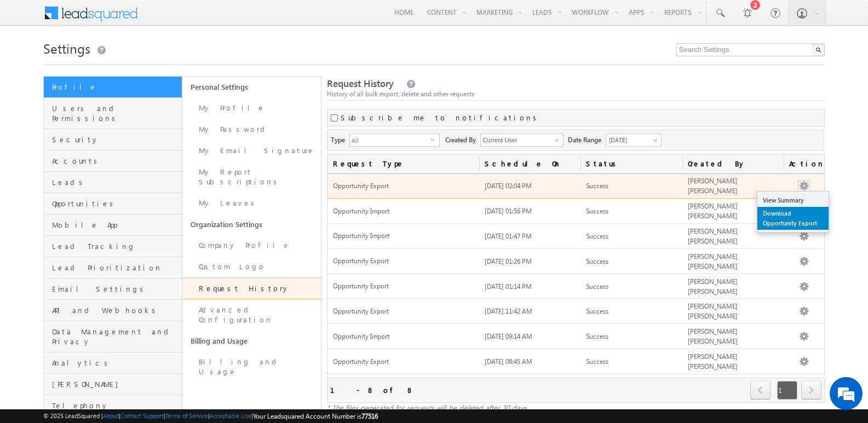 This screenshot has width=868, height=423. I want to click on input: Search Settings, so click(750, 49).